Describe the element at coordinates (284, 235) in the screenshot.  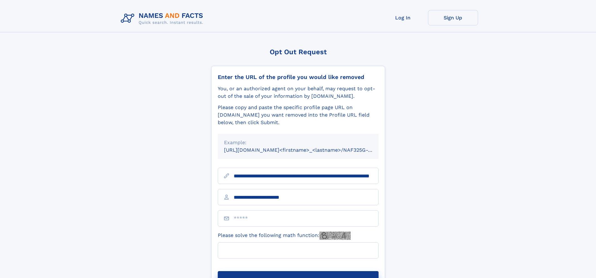
I see `label: Please solve the following math function:` at that location.